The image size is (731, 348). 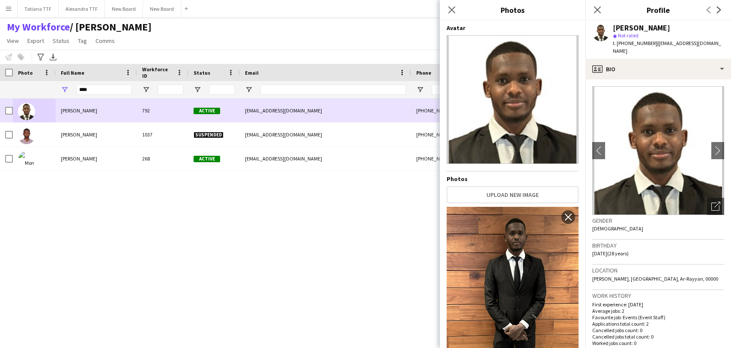 What do you see at coordinates (53, 57) in the screenshot?
I see `app-action-btn: Export XLSX` at bounding box center [53, 57].